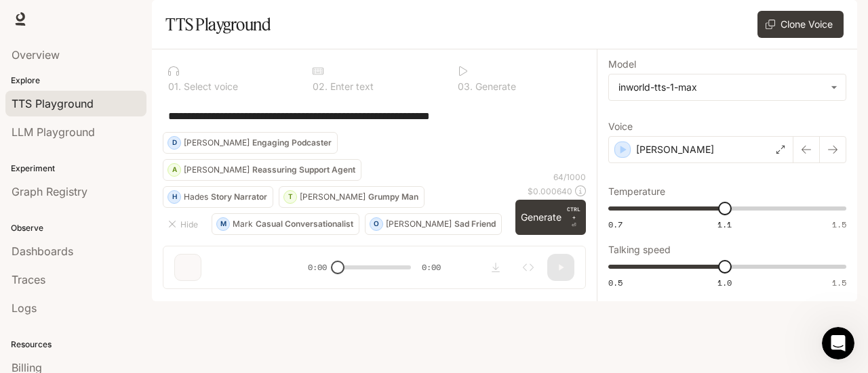 Image resolution: width=868 pixels, height=373 pixels. Describe the element at coordinates (622, 65) in the screenshot. I see `p: Model` at that location.